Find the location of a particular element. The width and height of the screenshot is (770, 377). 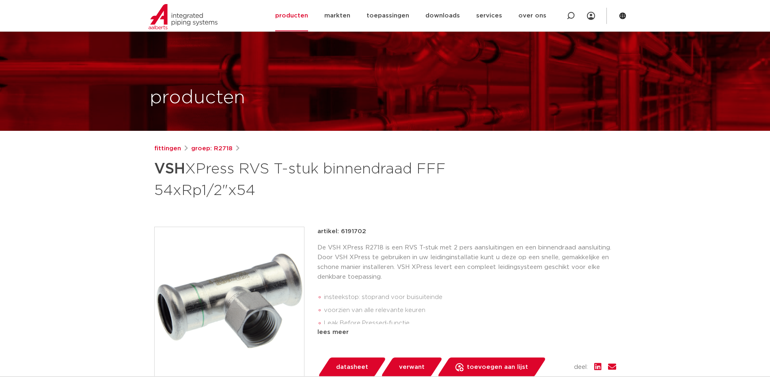

span: datasheet is located at coordinates (352, 367).